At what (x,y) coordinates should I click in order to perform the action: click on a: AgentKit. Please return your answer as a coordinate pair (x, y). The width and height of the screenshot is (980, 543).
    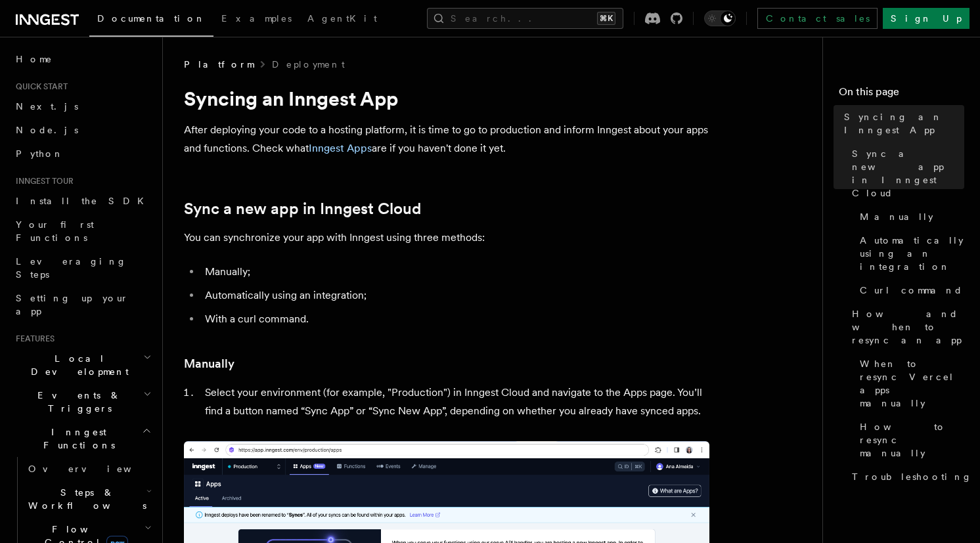
    Looking at the image, I should click on (342, 20).